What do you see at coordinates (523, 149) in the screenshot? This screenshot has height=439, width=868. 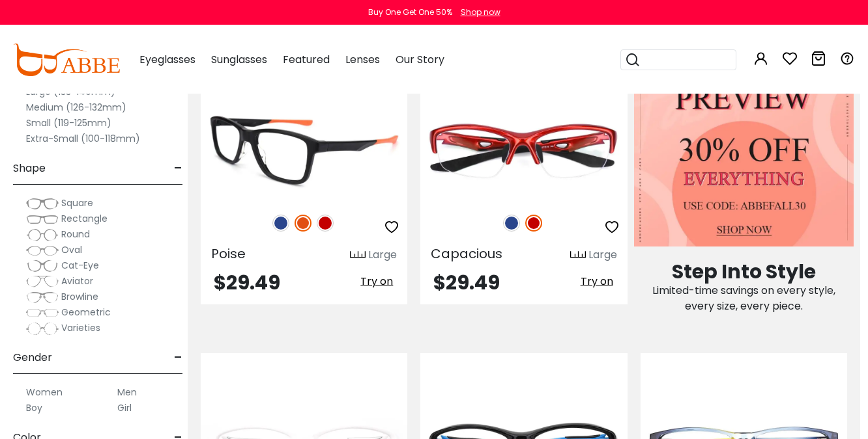 I see `img: Red Capacious - TR ,Universal Bridge Fit` at bounding box center [523, 149].